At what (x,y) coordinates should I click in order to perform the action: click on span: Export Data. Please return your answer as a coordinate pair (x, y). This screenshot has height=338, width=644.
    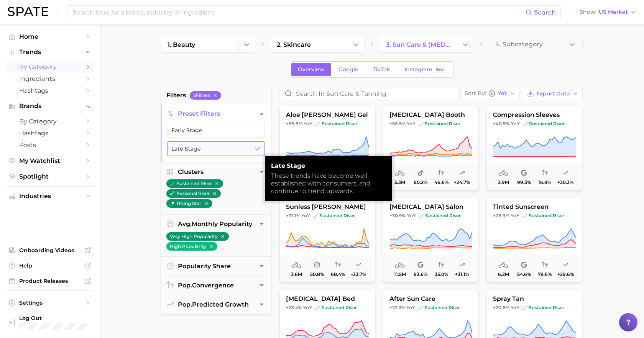
    Looking at the image, I should click on (553, 93).